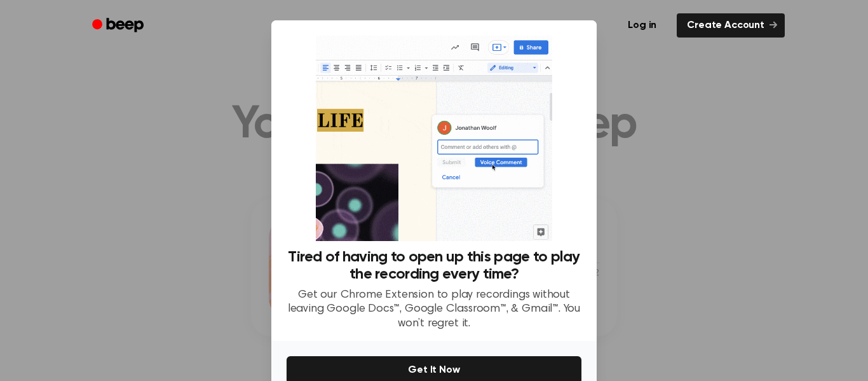 The image size is (868, 381). What do you see at coordinates (730, 25) in the screenshot?
I see `a: Create Account` at bounding box center [730, 25].